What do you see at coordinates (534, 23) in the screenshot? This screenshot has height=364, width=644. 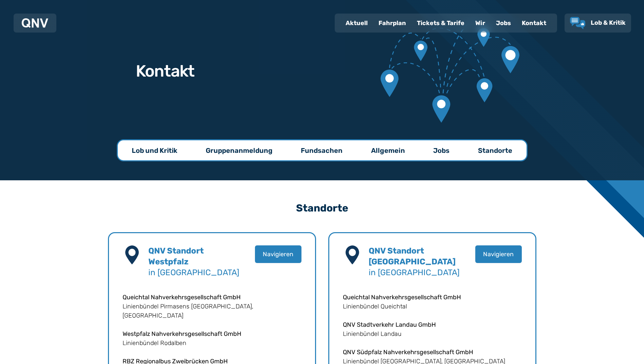 I see `a: Kontakt` at bounding box center [534, 23].